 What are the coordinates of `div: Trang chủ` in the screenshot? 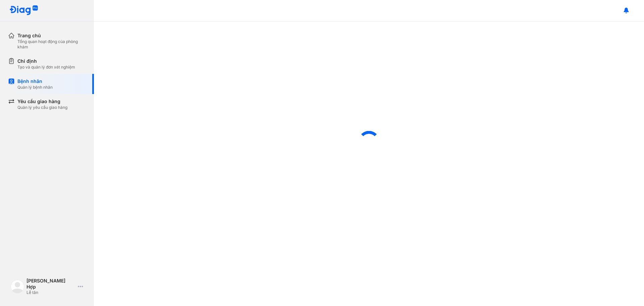 It's located at (52, 35).